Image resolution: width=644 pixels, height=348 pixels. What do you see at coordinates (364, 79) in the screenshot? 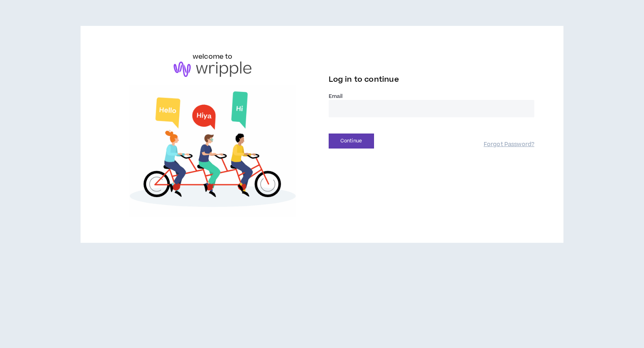
I see `span: Log in to continue` at bounding box center [364, 79].